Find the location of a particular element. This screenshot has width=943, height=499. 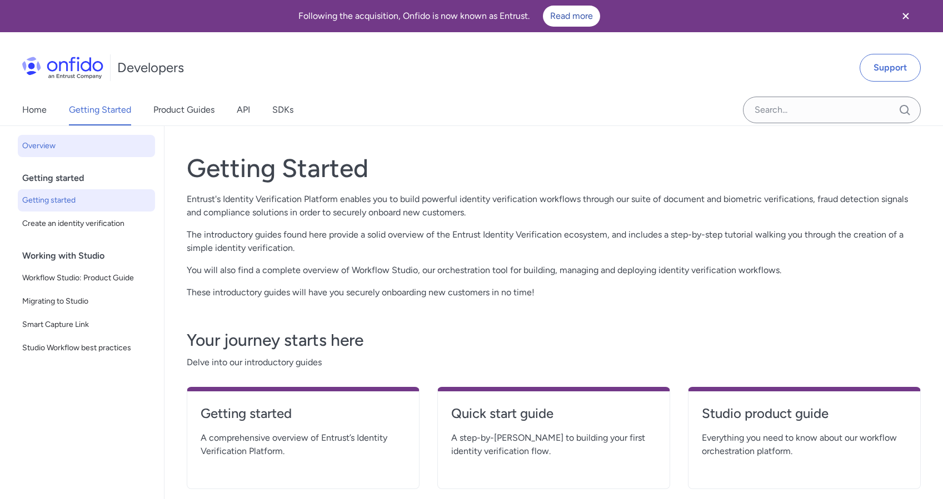

a: Quick start guide is located at coordinates (553, 418).